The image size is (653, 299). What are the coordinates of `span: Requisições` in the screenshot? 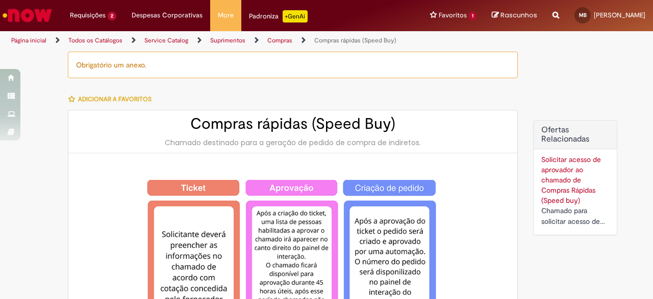 It's located at (88, 15).